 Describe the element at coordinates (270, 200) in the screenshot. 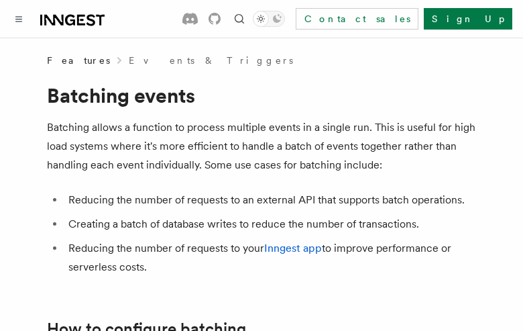

I see `li: Reducing the number of requests to an external API that supports batch operations.` at that location.